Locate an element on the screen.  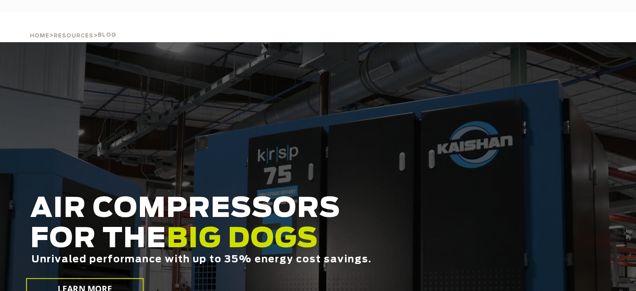
h2: AIR COMPRESSORS FOR THE is located at coordinates (269, 241).